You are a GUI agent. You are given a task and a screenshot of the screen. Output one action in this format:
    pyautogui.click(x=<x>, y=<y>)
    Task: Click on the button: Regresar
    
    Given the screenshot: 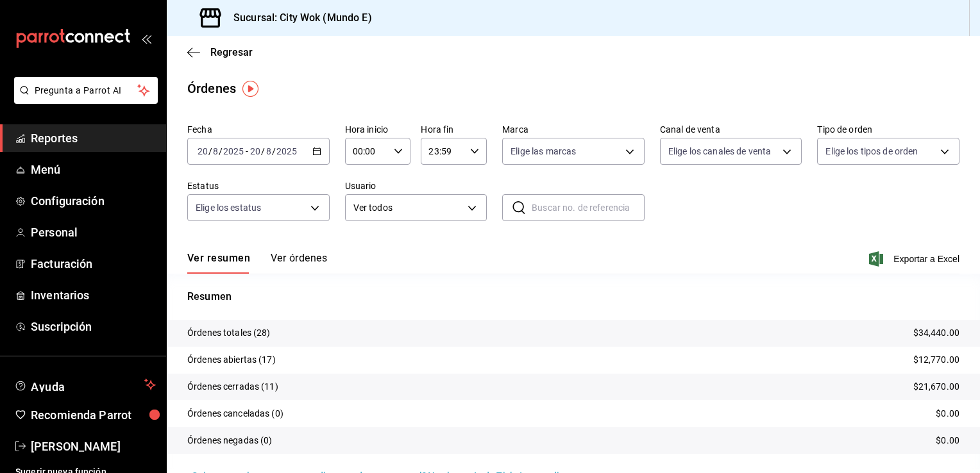 What is the action you would take?
    pyautogui.click(x=220, y=52)
    